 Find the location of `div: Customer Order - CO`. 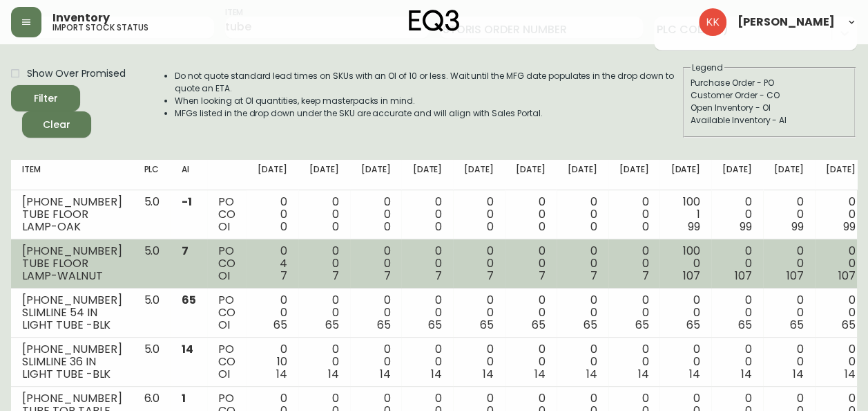

div: Customer Order - CO is located at coordinates (770, 95).